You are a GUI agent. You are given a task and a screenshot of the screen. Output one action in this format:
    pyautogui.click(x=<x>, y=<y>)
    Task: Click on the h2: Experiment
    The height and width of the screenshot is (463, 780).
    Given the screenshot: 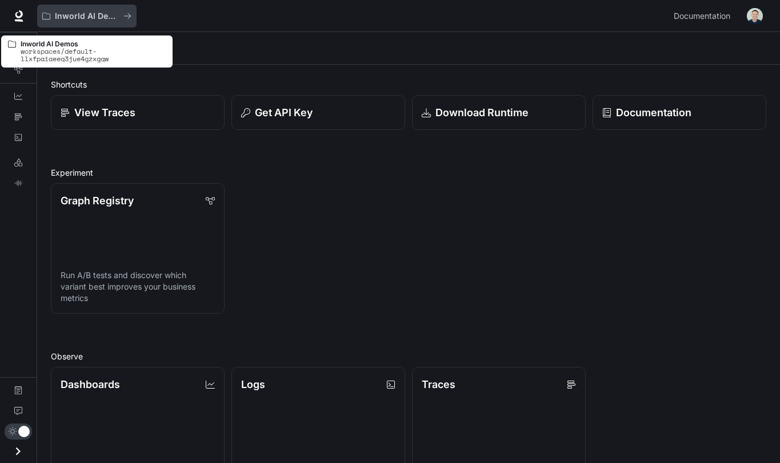 What is the action you would take?
    pyautogui.click(x=409, y=172)
    